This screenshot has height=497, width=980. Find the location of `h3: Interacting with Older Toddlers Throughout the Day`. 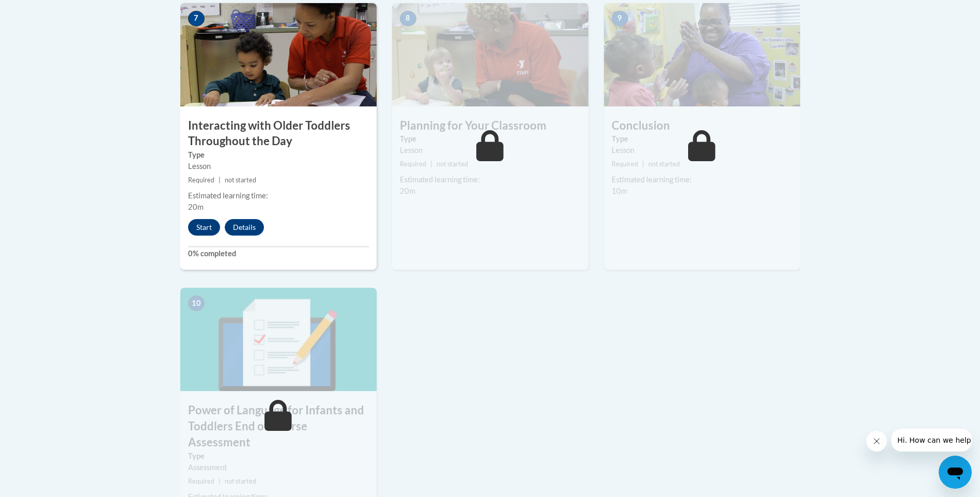

h3: Interacting with Older Toddlers Throughout the Day is located at coordinates (278, 134).